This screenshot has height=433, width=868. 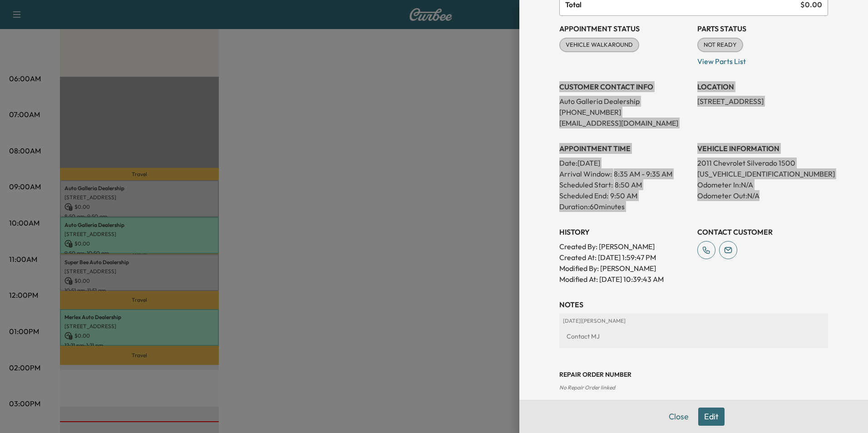 I want to click on span: No Repair Order linked, so click(x=587, y=387).